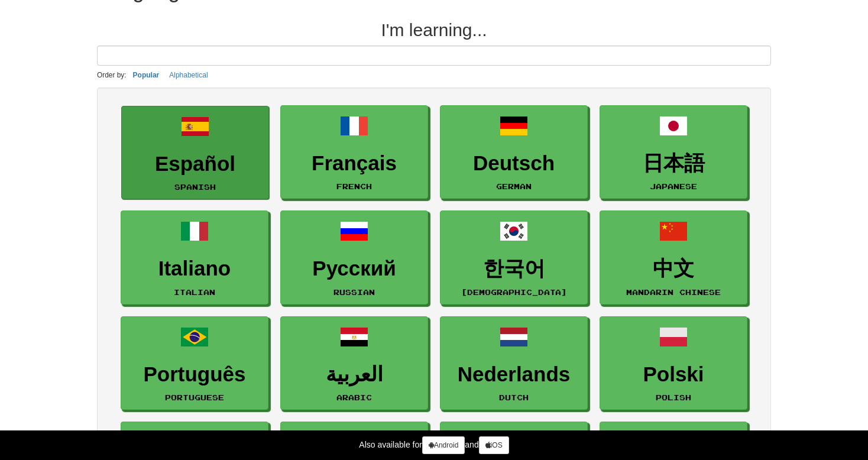 The height and width of the screenshot is (460, 868). I want to click on h3: 日本語, so click(674, 163).